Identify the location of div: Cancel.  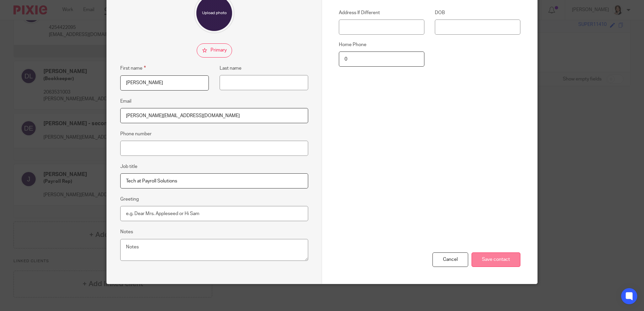
(450, 260).